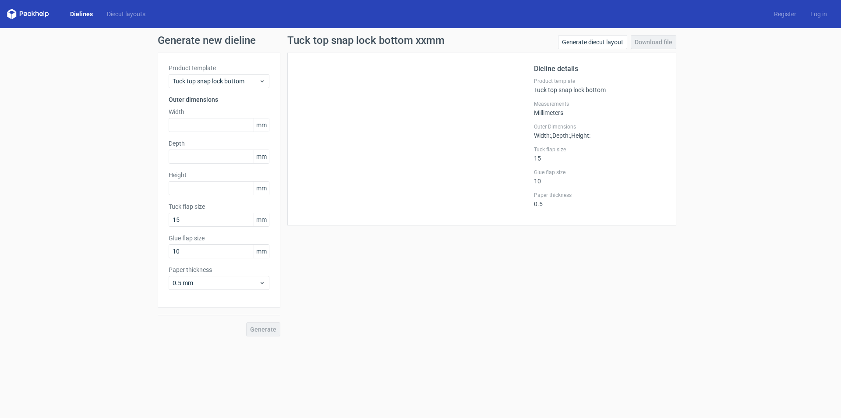 This screenshot has width=841, height=418. Describe the element at coordinates (600, 108) in the screenshot. I see `div: Millimeters` at that location.